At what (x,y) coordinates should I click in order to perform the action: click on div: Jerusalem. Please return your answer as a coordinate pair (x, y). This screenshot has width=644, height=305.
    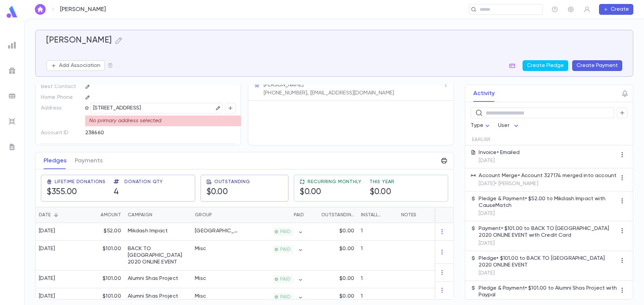
    Looking at the image, I should click on (216, 231).